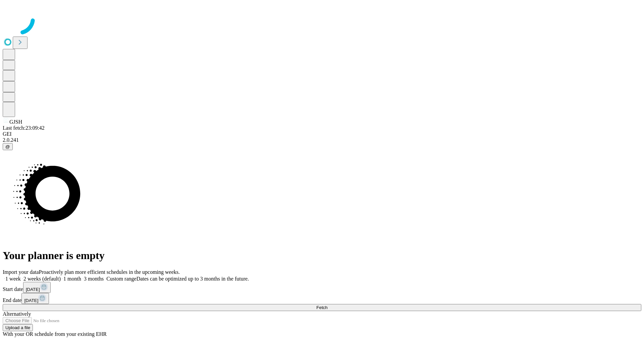 The width and height of the screenshot is (644, 362). I want to click on div: GEI, so click(322, 134).